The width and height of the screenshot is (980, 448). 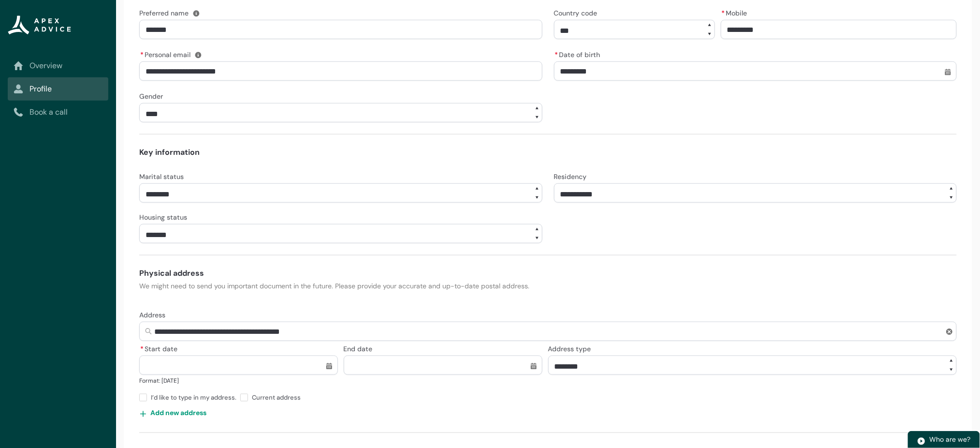 I want to click on span: Address type, so click(x=570, y=349).